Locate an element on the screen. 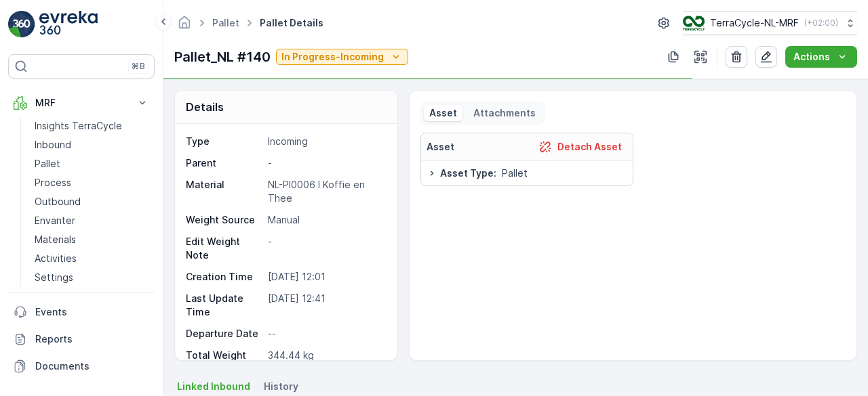 This screenshot has height=396, width=868. p: MRF is located at coordinates (81, 103).